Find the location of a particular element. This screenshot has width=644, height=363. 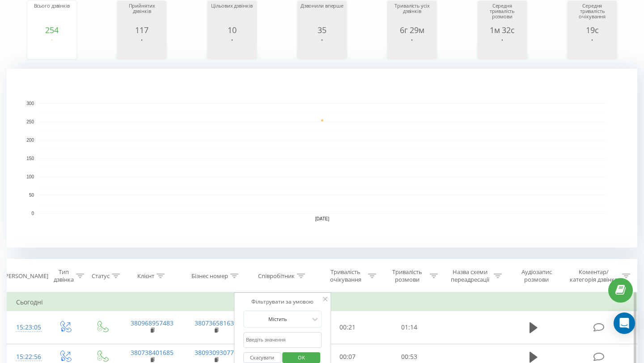

div: 10 is located at coordinates (232, 30).